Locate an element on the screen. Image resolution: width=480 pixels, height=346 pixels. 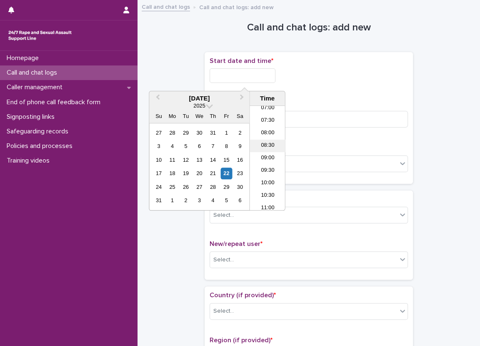
div: Choose Tuesday, July 29th, 2025 is located at coordinates (185, 133).